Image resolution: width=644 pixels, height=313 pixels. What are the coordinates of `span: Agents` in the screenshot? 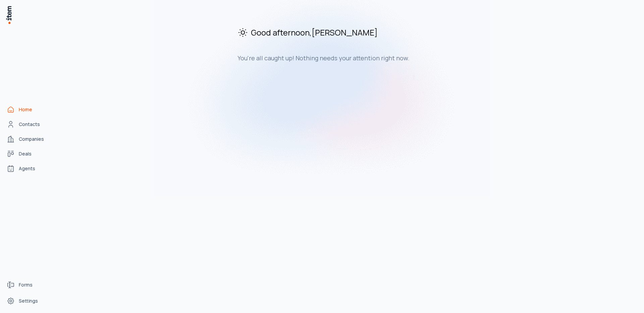 It's located at (27, 168).